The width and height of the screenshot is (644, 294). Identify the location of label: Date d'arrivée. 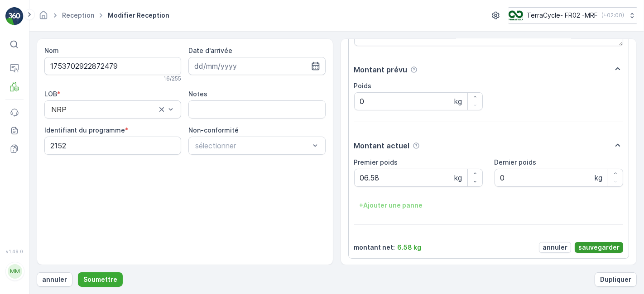
(210, 50).